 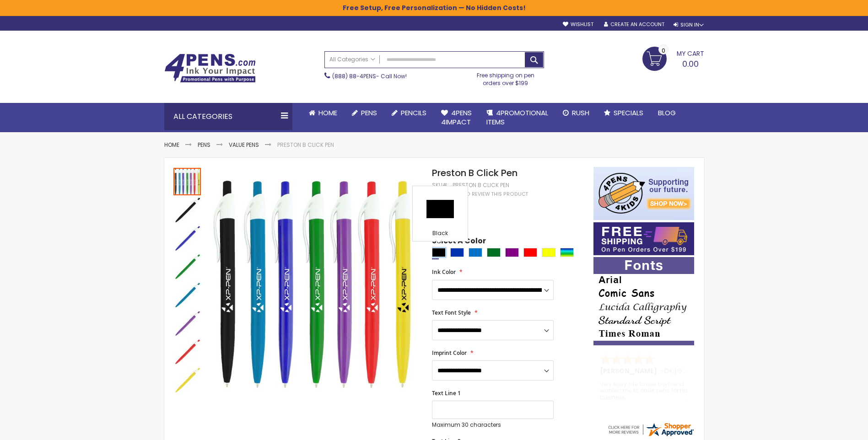 What do you see at coordinates (370, 76) in the screenshot?
I see `span: - Call Now!` at bounding box center [370, 76].